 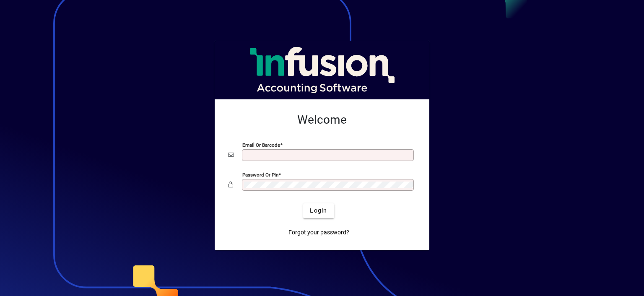 I want to click on span: Login, so click(x=318, y=210).